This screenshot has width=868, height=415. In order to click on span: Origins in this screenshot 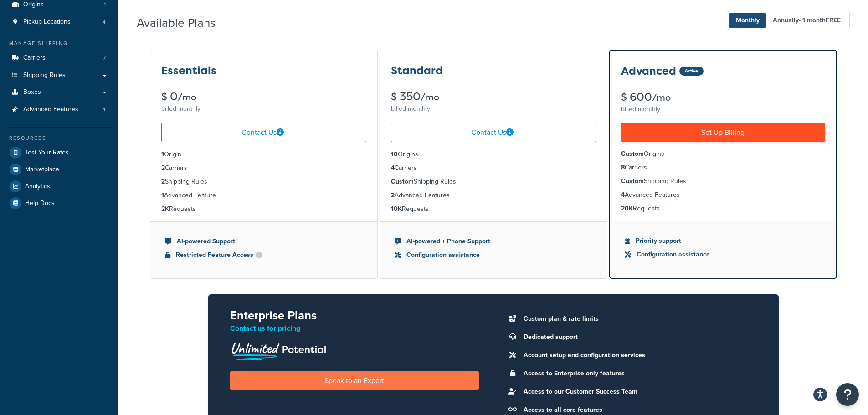, I will do `click(33, 5)`.